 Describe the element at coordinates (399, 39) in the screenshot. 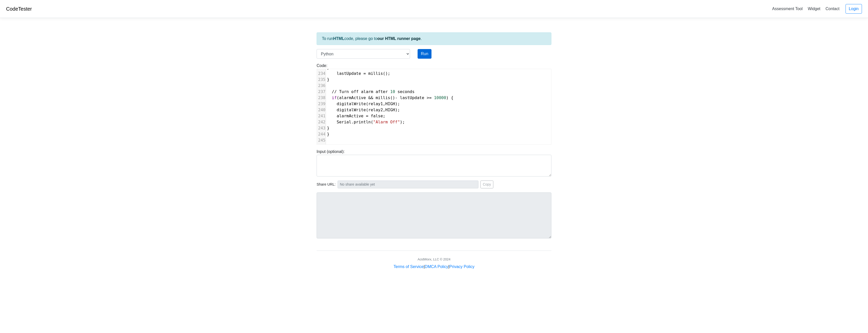

I see `a: our HTML runner page` at that location.